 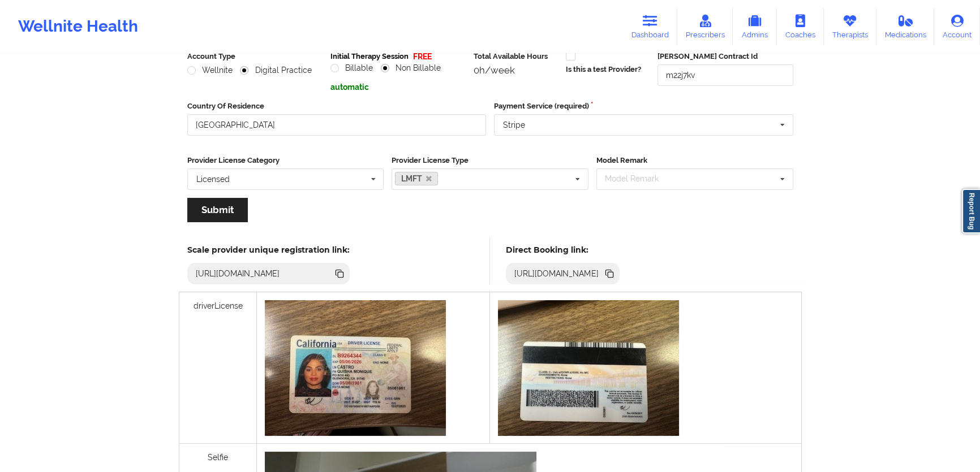 I want to click on label: Non Billable, so click(x=411, y=68).